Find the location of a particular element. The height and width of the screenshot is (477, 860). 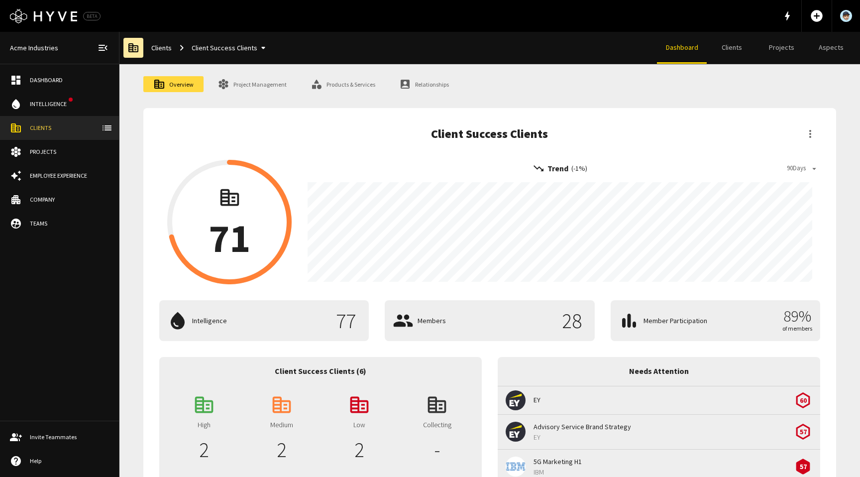

button: 90Days is located at coordinates (802, 168).